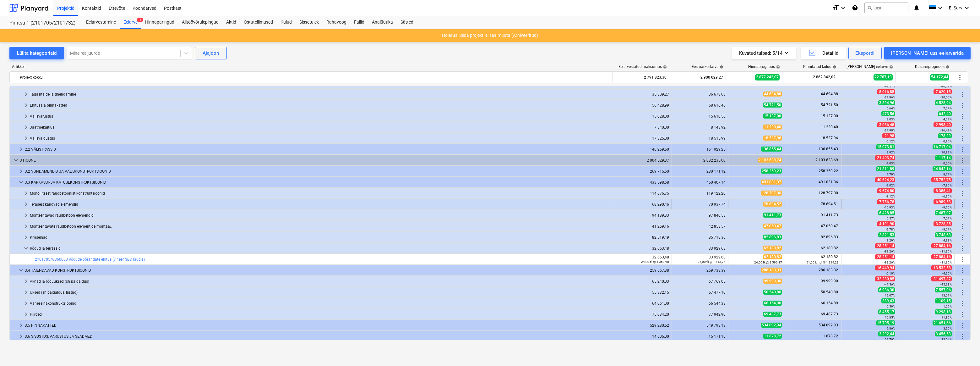  Describe the element at coordinates (824, 77) in the screenshot. I see `span: 2 862 842,02` at that location.